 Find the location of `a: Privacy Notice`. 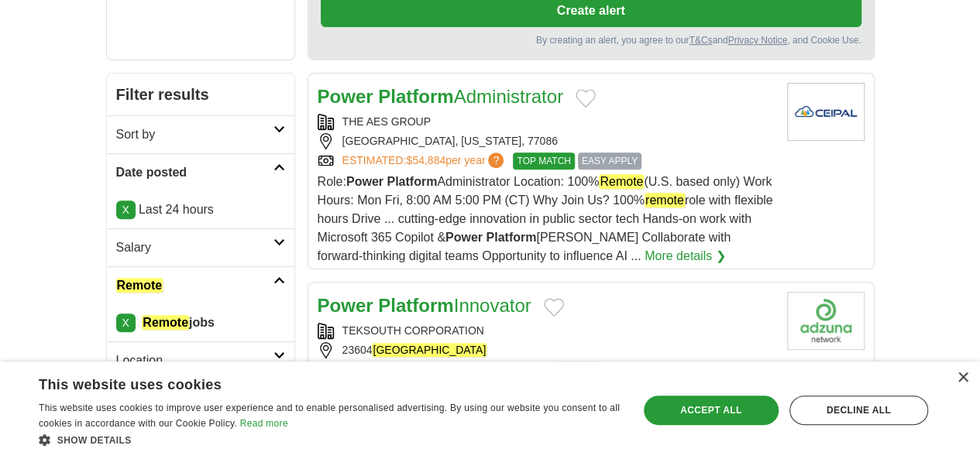

a: Privacy Notice is located at coordinates (757, 40).